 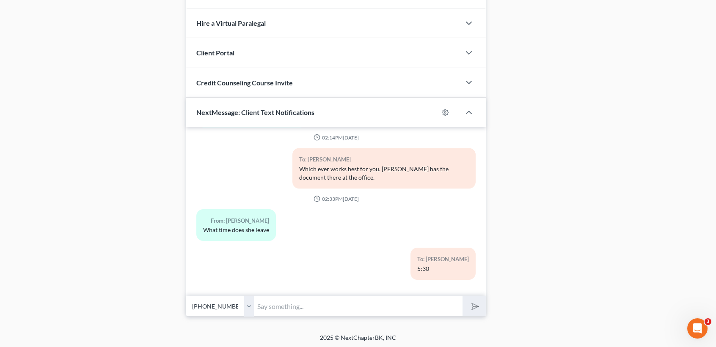 What do you see at coordinates (255, 112) in the screenshot?
I see `span: NextMessage: Client Text Notifications` at bounding box center [255, 112].